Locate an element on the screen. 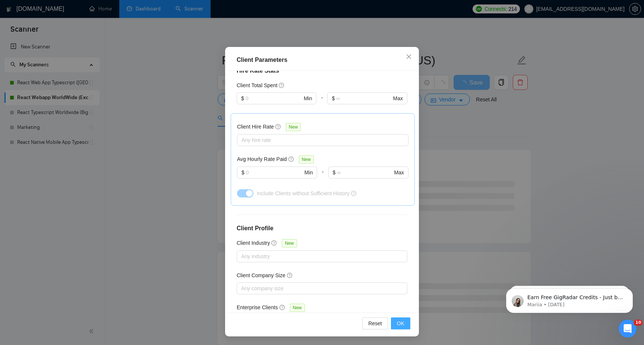 The width and height of the screenshot is (644, 345). div: Please let us know if you have any additional questions 🤓 is located at coordinates (64, 128).